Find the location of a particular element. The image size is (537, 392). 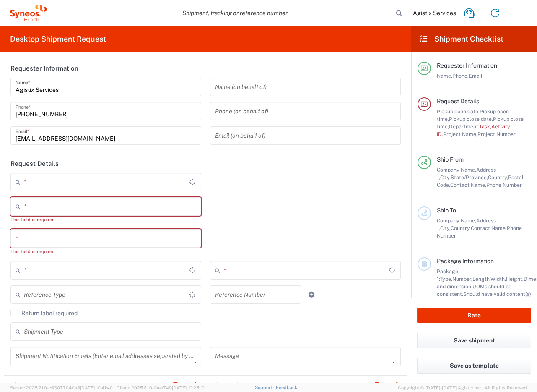

h2: Desktop Shipment Request is located at coordinates (58, 39).